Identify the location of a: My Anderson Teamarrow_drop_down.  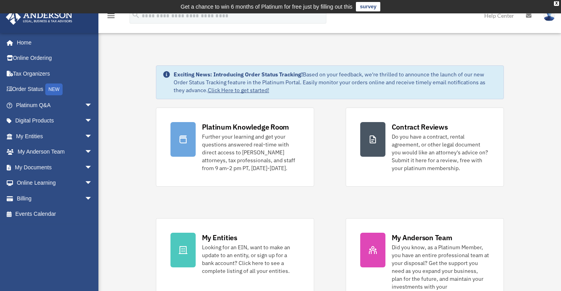
(55, 152).